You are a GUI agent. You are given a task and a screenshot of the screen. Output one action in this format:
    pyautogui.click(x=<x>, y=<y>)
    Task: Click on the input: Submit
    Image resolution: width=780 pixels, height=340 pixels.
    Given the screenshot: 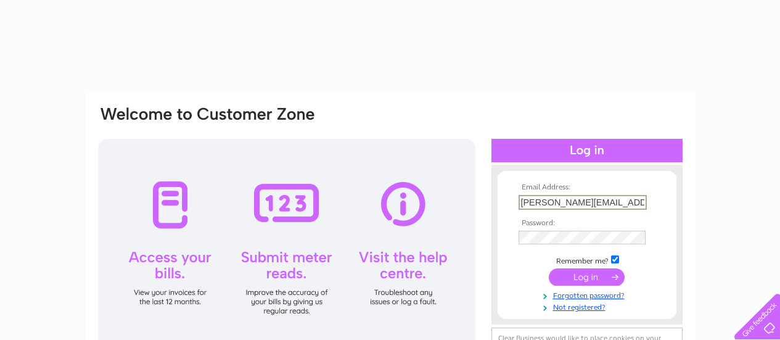 What is the action you would take?
    pyautogui.click(x=587, y=277)
    